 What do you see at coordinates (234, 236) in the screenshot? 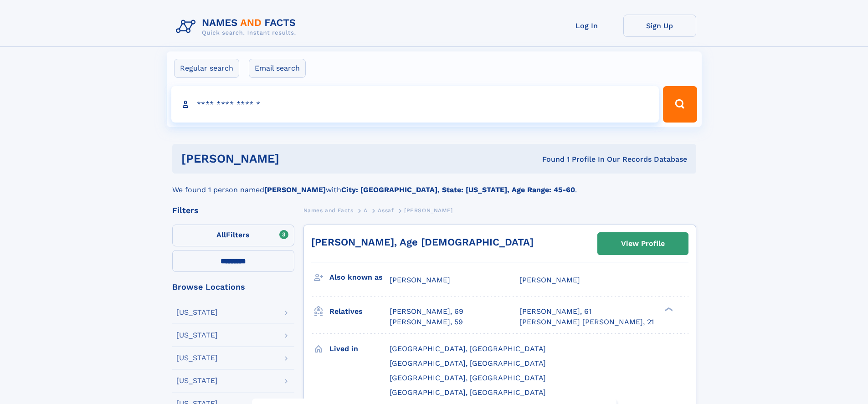
I see `label: Filters` at bounding box center [234, 236].